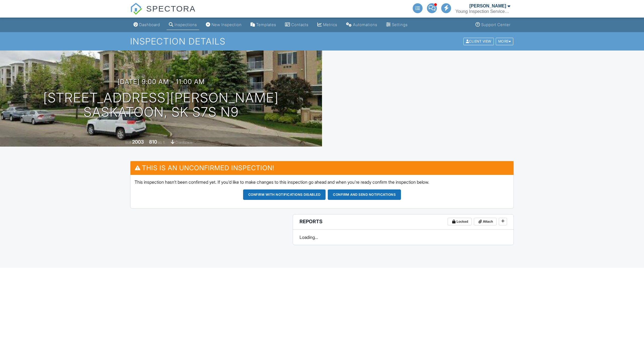 This screenshot has height=355, width=644. Describe the element at coordinates (397, 25) in the screenshot. I see `a: Settings` at that location.